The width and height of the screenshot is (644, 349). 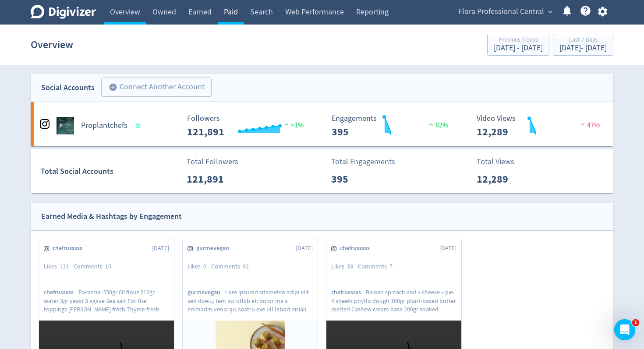 What do you see at coordinates (250, 300) in the screenshot?
I see `p: Lore ipsumd sitametco adipi elit sed doeiu, tem inc utlab et: dolor ma a enimadm venia qu nostru ...` at bounding box center [250, 300].